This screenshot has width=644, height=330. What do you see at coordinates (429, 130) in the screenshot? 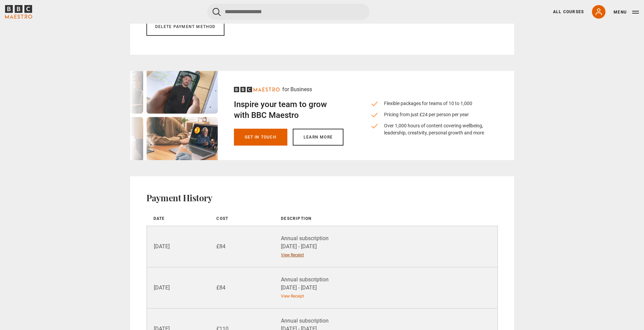
I see `li: Over 1,000 hours of content covering wellbeing, leadership, creativity, personal growth and more` at bounding box center [429, 130].